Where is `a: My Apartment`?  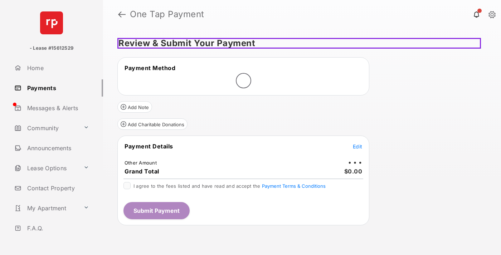
a: My Apartment is located at coordinates (46, 208).